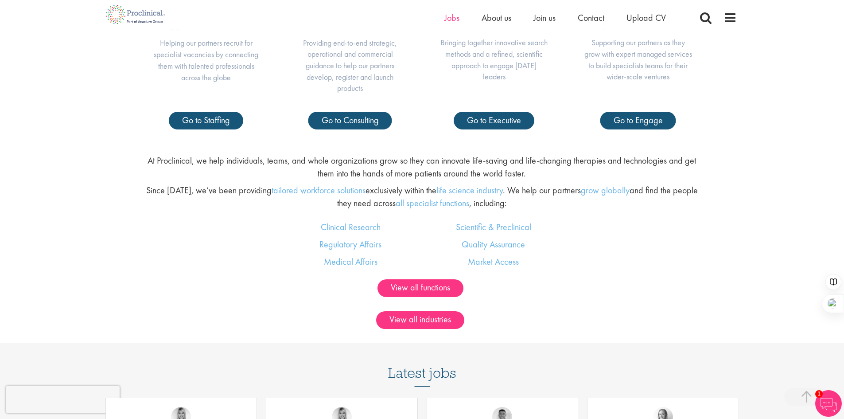 The image size is (844, 419). Describe the element at coordinates (638, 120) in the screenshot. I see `span: Go to Engage` at that location.